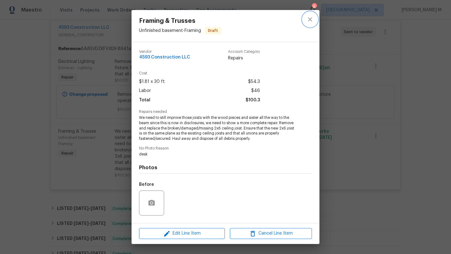  I want to click on span: Labor, so click(145, 91).